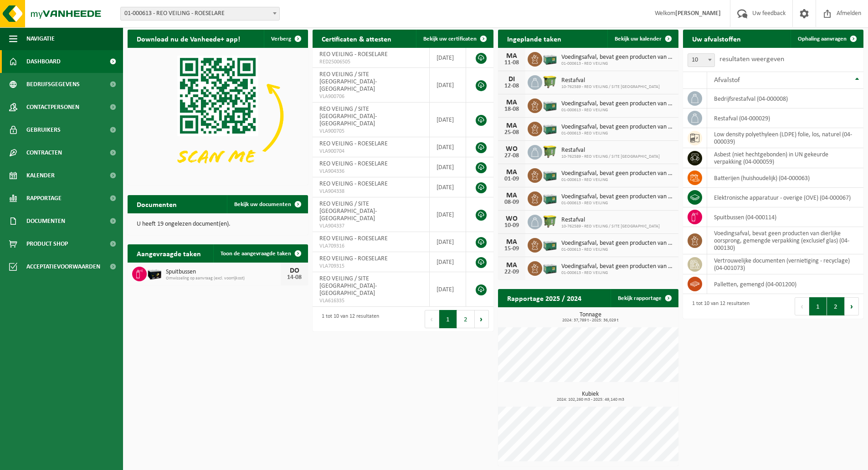 Image resolution: width=868 pixels, height=470 pixels. Describe the element at coordinates (822, 39) in the screenshot. I see `span: Ophaling aanvragen` at that location.